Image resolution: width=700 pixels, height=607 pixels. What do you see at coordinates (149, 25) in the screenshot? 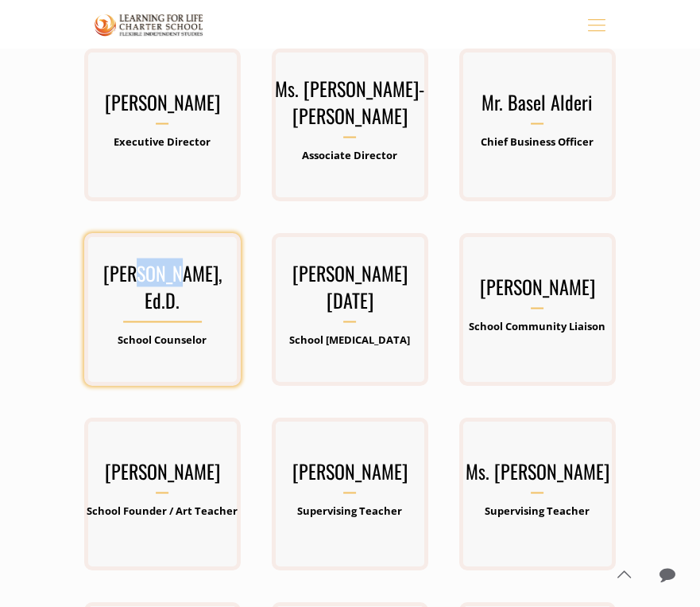
I see `img: Staff` at bounding box center [149, 25].